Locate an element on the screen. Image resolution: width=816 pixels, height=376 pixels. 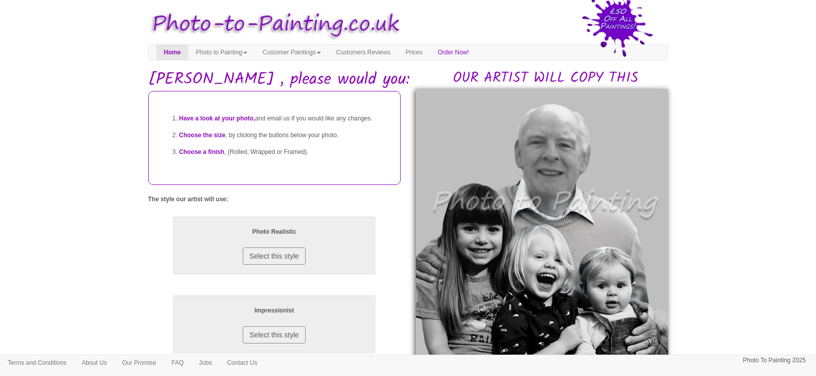
a: About Us is located at coordinates (94, 362).